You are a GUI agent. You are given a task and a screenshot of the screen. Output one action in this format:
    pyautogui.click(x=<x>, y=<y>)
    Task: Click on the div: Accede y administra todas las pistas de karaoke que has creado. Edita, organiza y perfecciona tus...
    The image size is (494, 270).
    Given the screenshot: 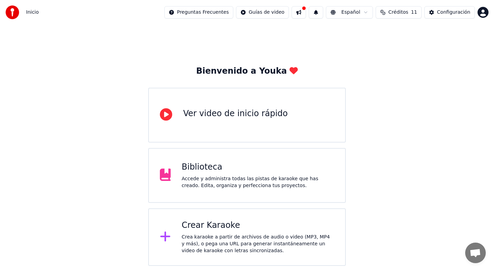 What is the action you would take?
    pyautogui.click(x=258, y=182)
    